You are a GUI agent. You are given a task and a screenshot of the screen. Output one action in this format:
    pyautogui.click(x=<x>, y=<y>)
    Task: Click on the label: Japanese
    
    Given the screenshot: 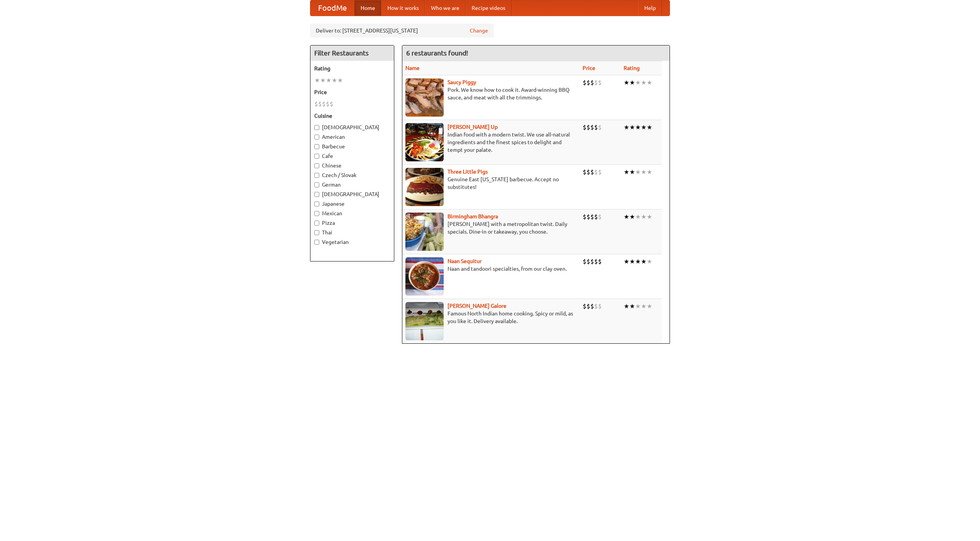 What is the action you would take?
    pyautogui.click(x=352, y=204)
    